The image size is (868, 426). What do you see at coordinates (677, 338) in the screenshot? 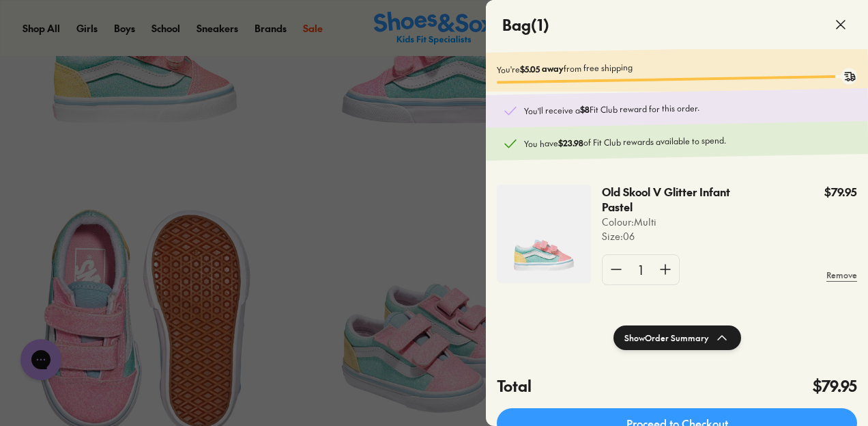
I see `button: ShowOrder Summary` at bounding box center [677, 338].